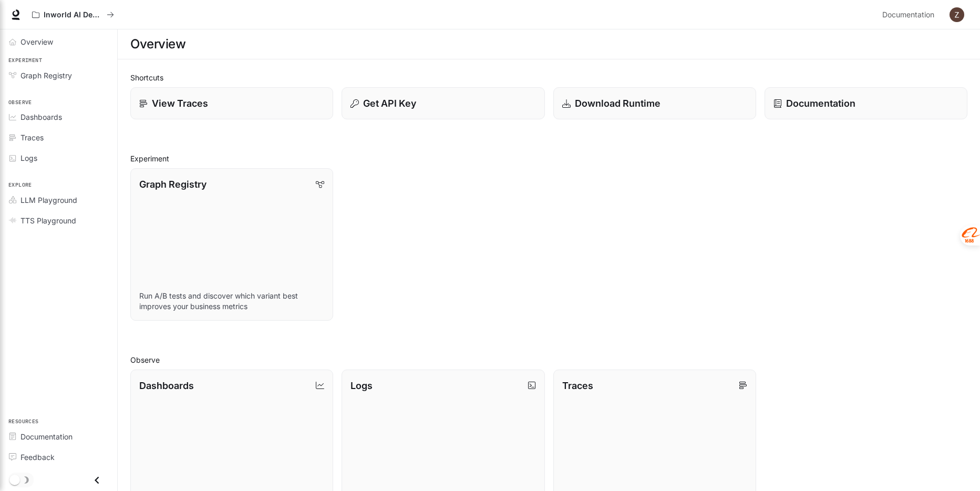 This screenshot has height=491, width=980. What do you see at coordinates (97, 480) in the screenshot?
I see `button: Close drawer` at bounding box center [97, 480].